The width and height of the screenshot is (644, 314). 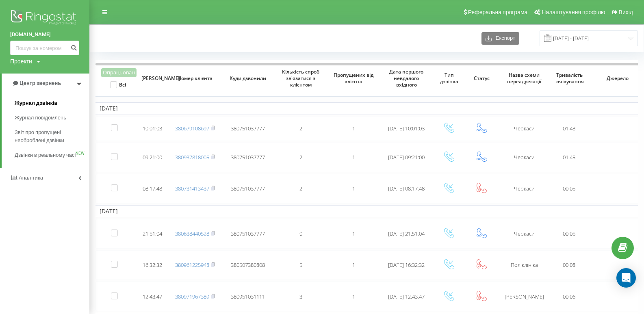 I want to click on td: 00:08, so click(x=569, y=265).